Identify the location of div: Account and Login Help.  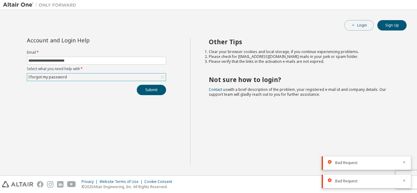
(82, 40).